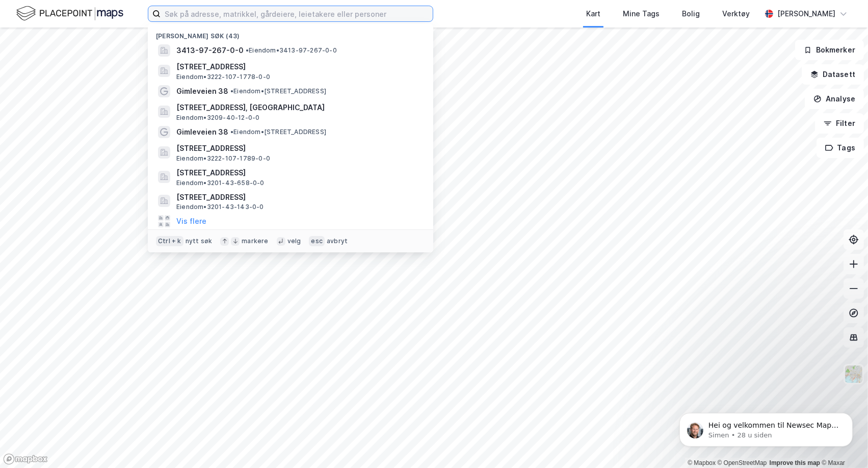 This screenshot has width=868, height=468. I want to click on a: Mapbox, so click(701, 463).